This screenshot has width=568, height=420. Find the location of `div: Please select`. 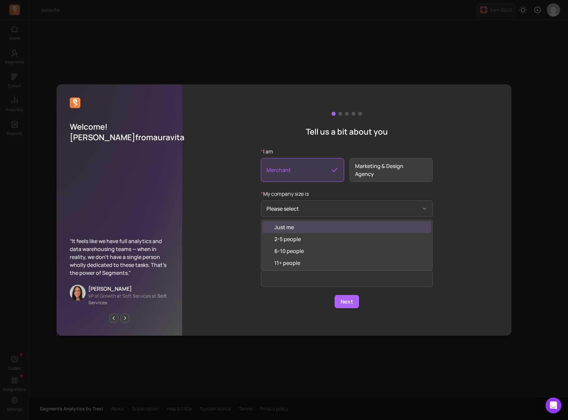

div: Please select is located at coordinates (347, 245).